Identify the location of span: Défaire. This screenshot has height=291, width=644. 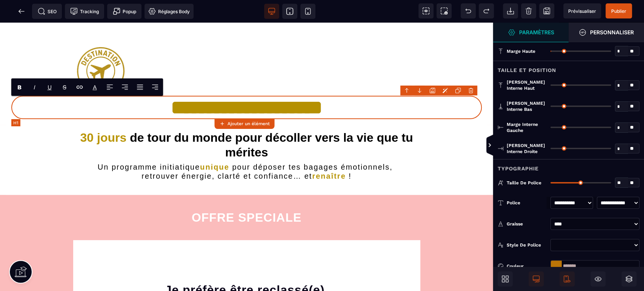
(468, 11).